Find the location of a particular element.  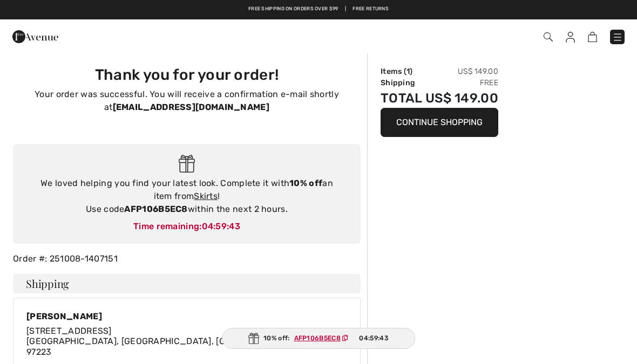

a: Skirts is located at coordinates (206, 196).